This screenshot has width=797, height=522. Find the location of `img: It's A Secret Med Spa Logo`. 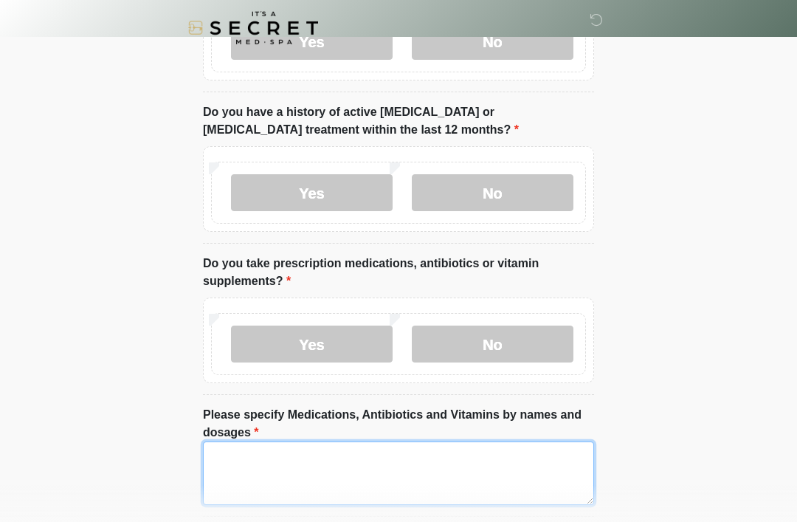

img: It's A Secret Med Spa Logo is located at coordinates (253, 27).